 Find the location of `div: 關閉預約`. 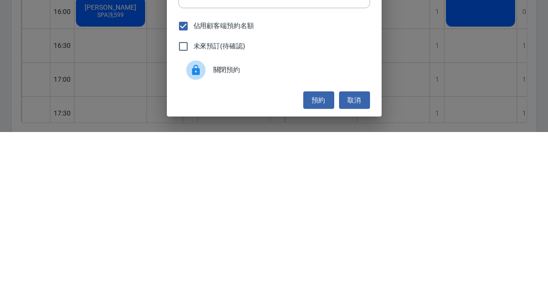

div: 關閉預約 is located at coordinates (274, 246).